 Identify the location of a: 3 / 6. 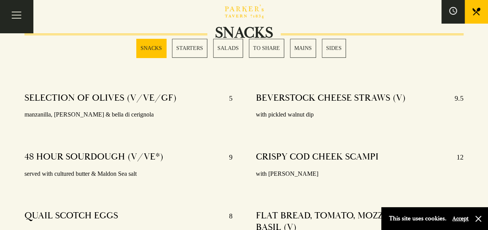
(228, 48).